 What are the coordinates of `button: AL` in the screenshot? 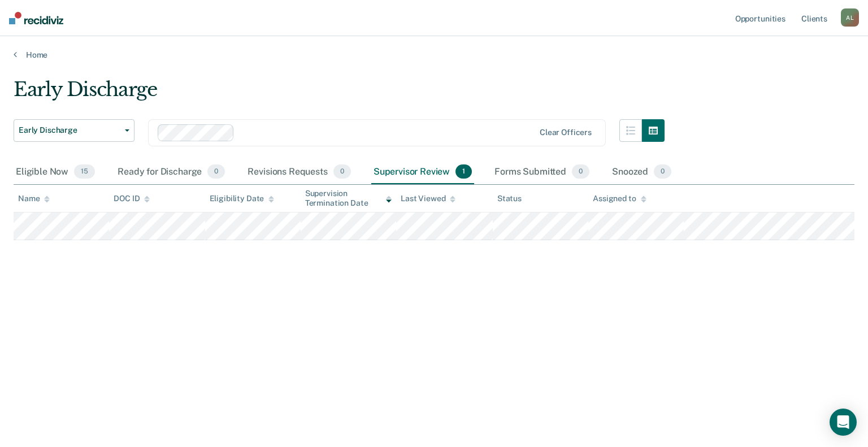 It's located at (850, 18).